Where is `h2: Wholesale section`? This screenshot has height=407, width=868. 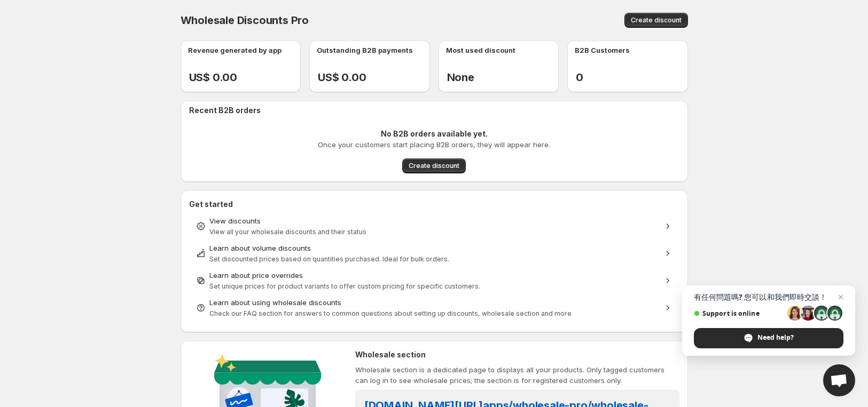
h2: Wholesale section is located at coordinates (517, 355).